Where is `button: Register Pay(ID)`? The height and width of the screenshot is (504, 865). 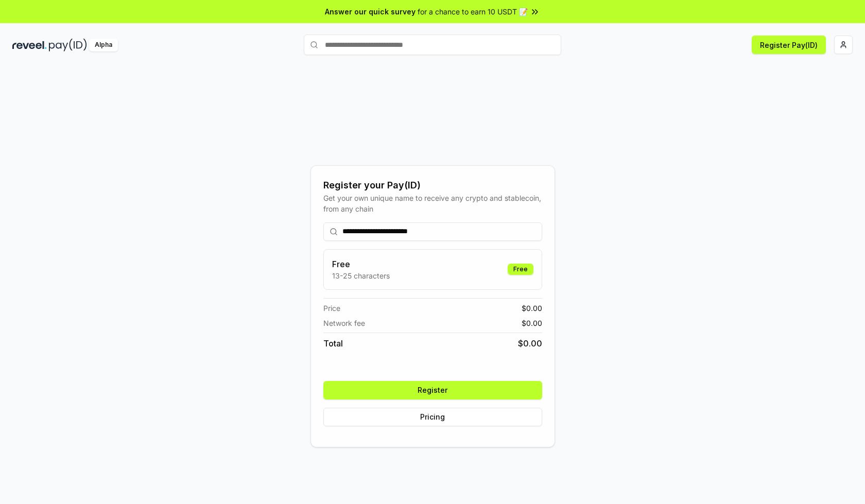 button: Register Pay(ID) is located at coordinates (789, 45).